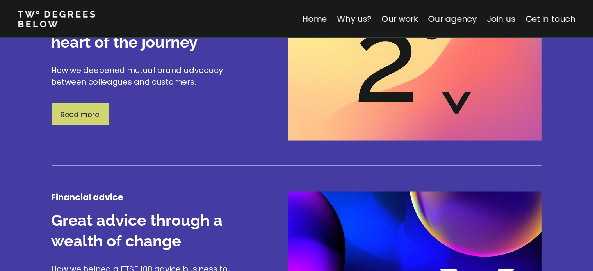 The image size is (593, 271). What do you see at coordinates (141, 76) in the screenshot?
I see `p: How we deepened mutual brand advocacy between colleagues and customers.` at bounding box center [141, 76].